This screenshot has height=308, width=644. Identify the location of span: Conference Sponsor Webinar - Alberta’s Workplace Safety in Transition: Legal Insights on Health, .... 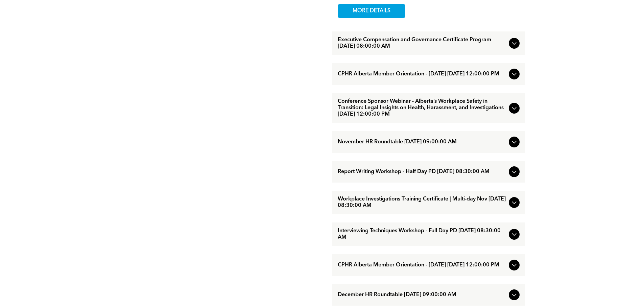
(422, 108).